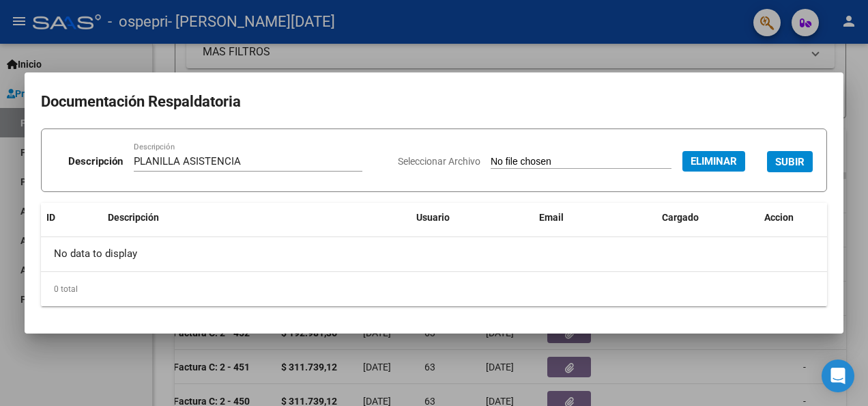 The width and height of the screenshot is (868, 406). Describe the element at coordinates (133, 217) in the screenshot. I see `span: Descripción` at that location.